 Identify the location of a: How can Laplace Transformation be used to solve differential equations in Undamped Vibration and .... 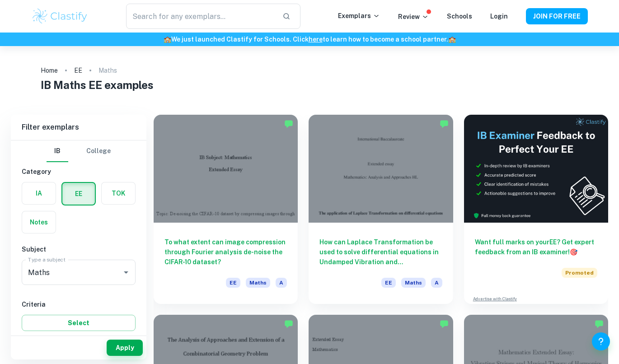
(380, 209).